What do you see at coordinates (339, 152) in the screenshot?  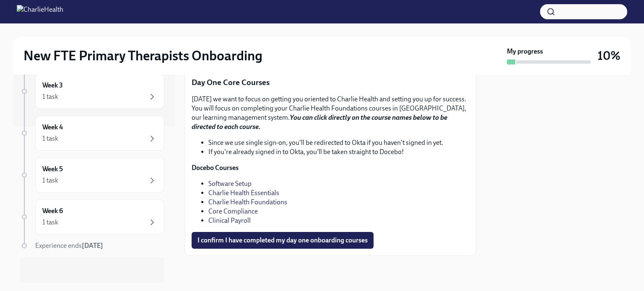 I see `li: If you're already signed in to Okta, you'll be taken straight to Docebo!` at bounding box center [339, 152].